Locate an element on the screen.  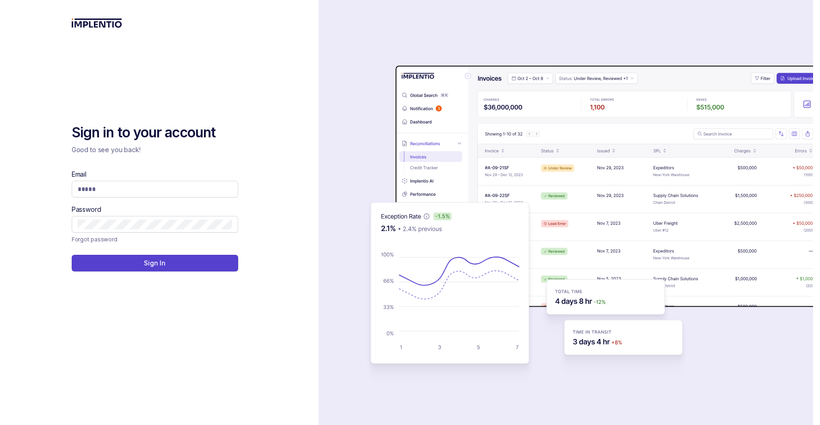
img: logo is located at coordinates (97, 23).